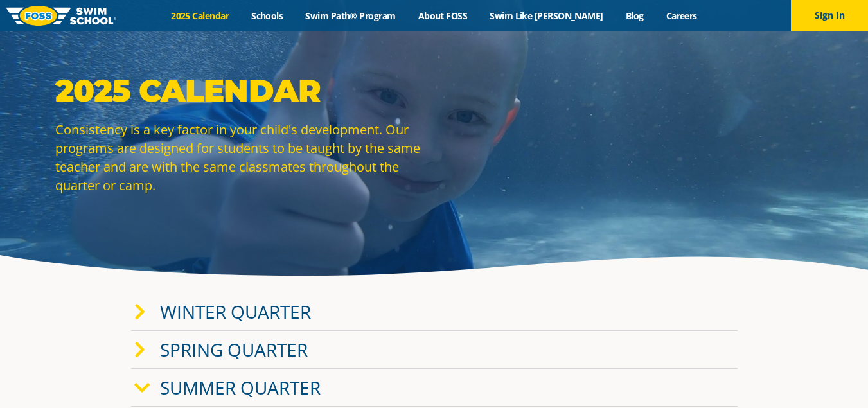  Describe the element at coordinates (267, 15) in the screenshot. I see `a: Schools` at that location.